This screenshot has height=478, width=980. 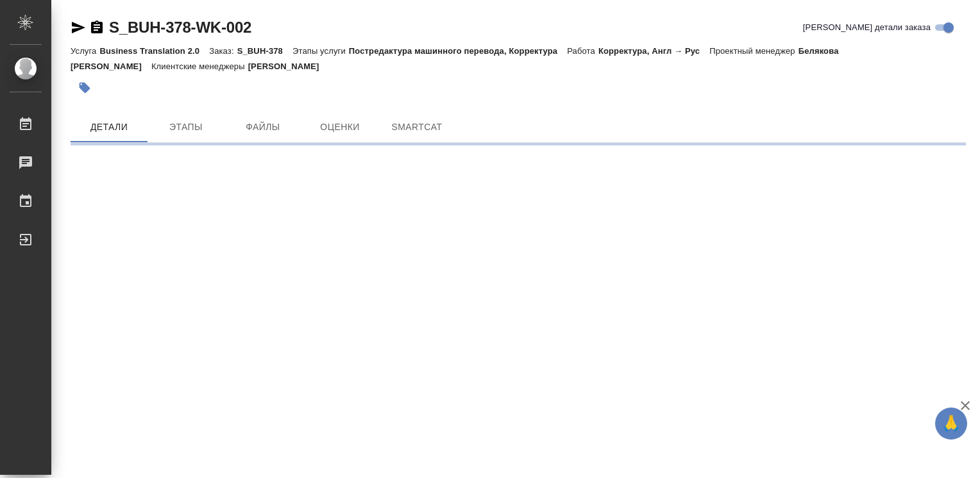 I want to click on span: Этапы, so click(x=186, y=127).